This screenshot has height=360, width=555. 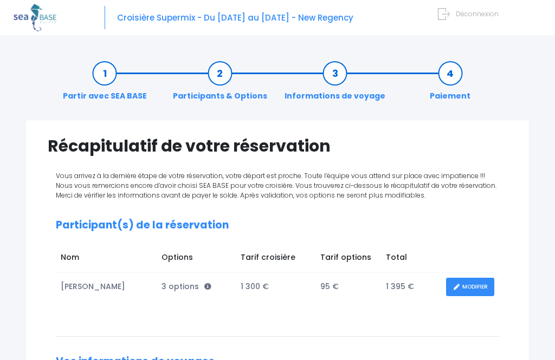 I want to click on span: Vous arrivez à la dernière étape de votre réservation, votre départ est proche. Toute l’équipe vo..., so click(x=276, y=185).